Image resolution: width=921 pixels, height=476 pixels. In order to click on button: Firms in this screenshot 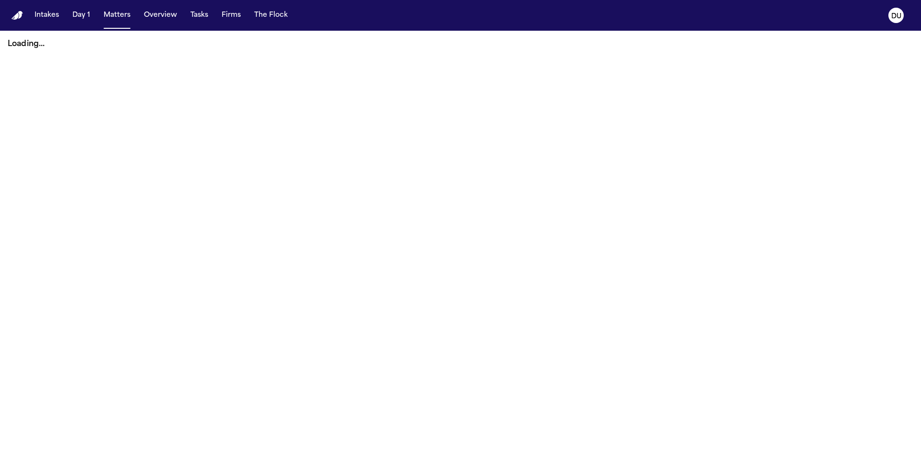, I will do `click(231, 15)`.